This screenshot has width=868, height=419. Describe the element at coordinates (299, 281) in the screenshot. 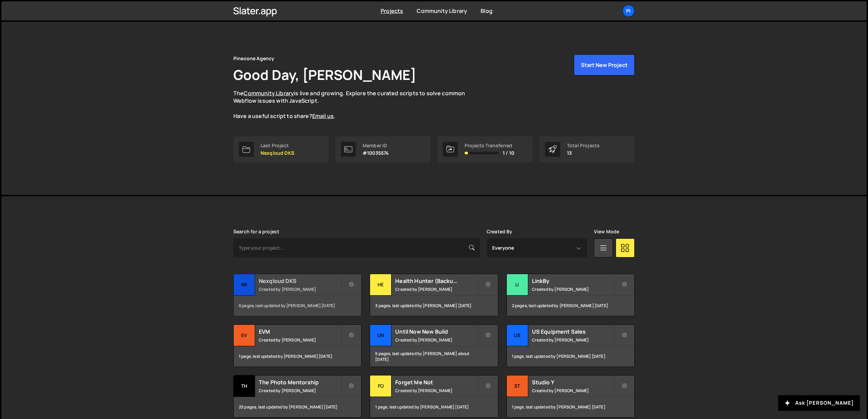

I see `h2: Nexqloud DKS` at that location.